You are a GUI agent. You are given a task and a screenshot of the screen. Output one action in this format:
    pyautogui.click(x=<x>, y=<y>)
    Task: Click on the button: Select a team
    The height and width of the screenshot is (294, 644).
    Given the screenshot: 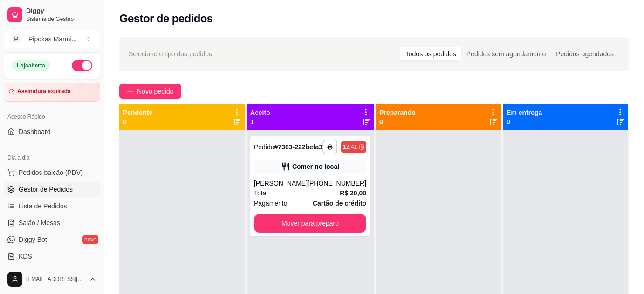 What is the action you would take?
    pyautogui.click(x=52, y=39)
    